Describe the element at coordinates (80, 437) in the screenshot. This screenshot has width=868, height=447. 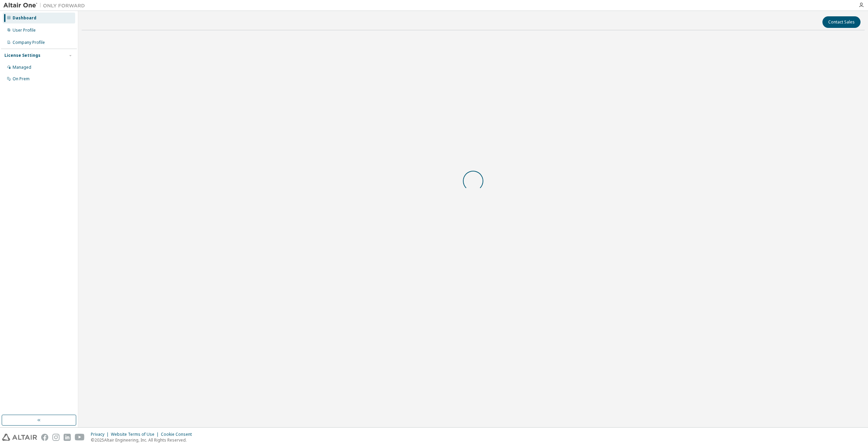
I see `img: youtube.svg` at that location.